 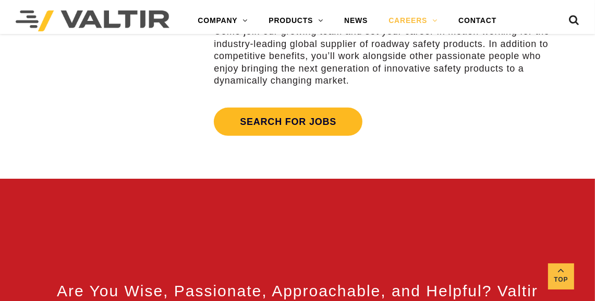 I want to click on a: COMPANY, so click(x=223, y=21).